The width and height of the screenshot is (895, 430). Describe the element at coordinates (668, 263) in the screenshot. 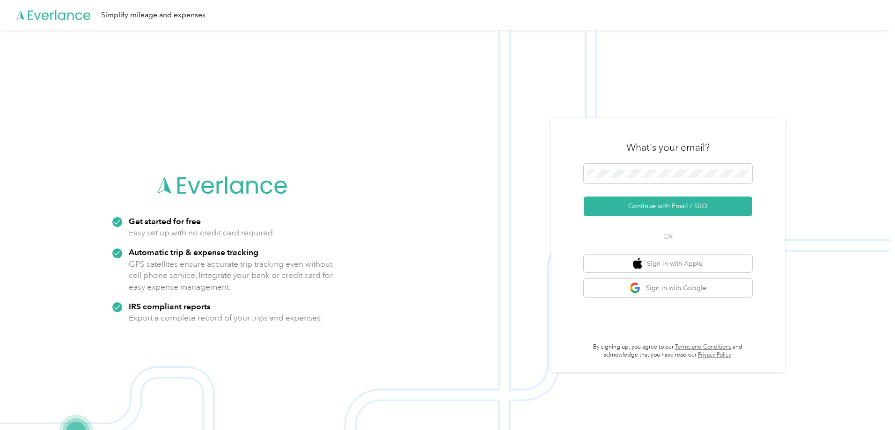

I see `button: apple logoSign in with Apple` at that location.